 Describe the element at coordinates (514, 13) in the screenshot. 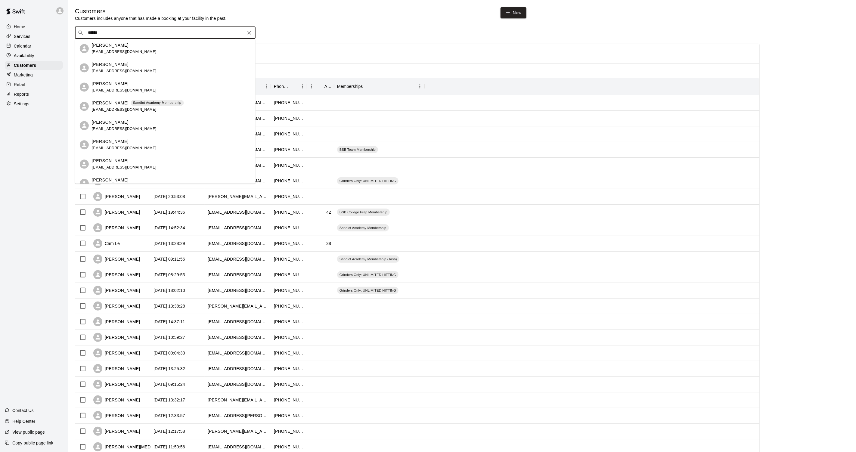

I see `a: New` at that location.